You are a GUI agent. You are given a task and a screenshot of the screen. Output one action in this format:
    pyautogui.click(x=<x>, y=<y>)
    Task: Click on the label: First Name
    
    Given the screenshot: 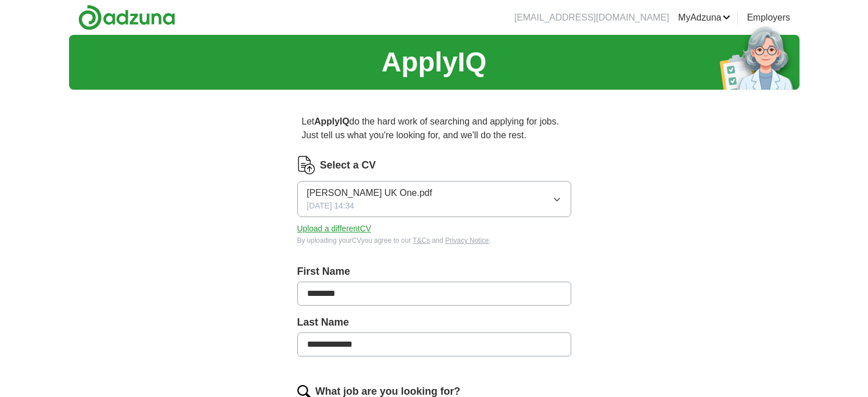 What is the action you would take?
    pyautogui.click(x=435, y=272)
    